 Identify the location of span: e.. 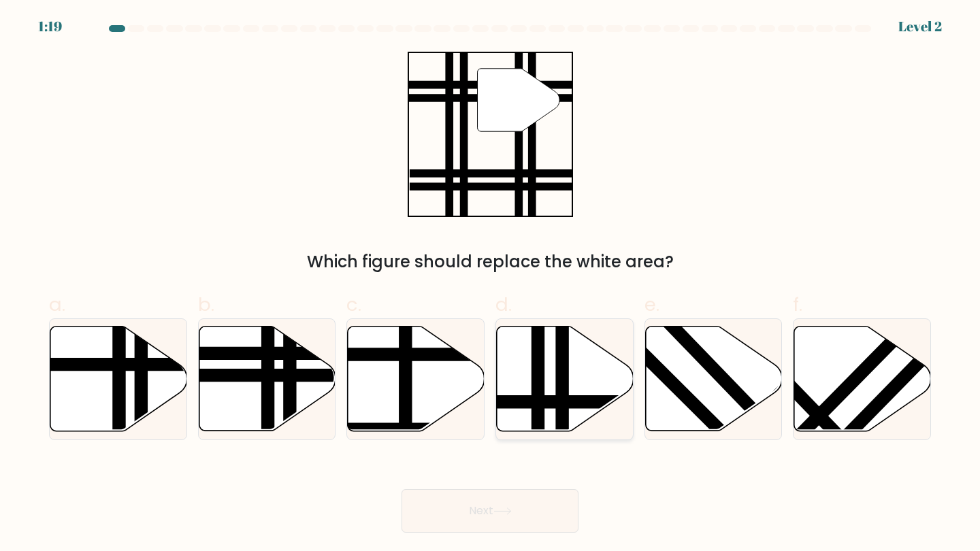
(652, 304).